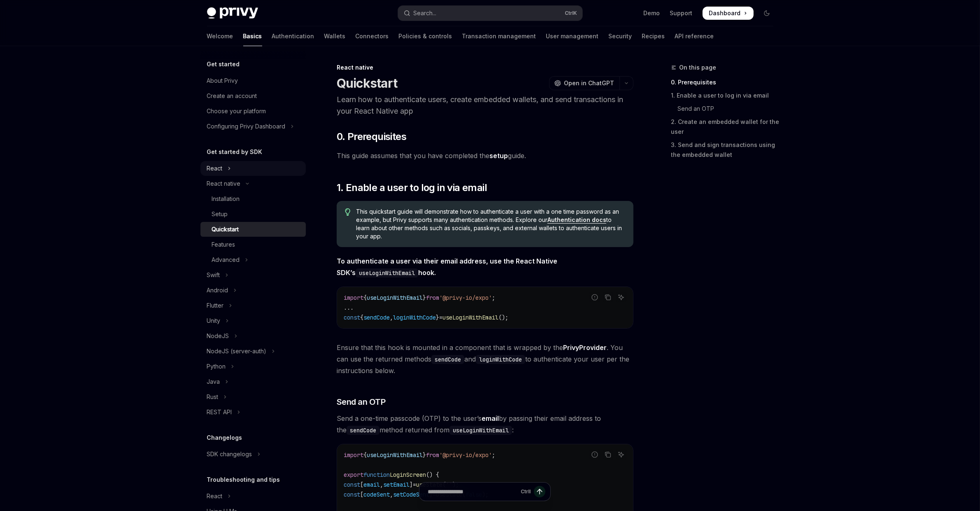 The image size is (980, 511). I want to click on div: Advanced, so click(226, 260).